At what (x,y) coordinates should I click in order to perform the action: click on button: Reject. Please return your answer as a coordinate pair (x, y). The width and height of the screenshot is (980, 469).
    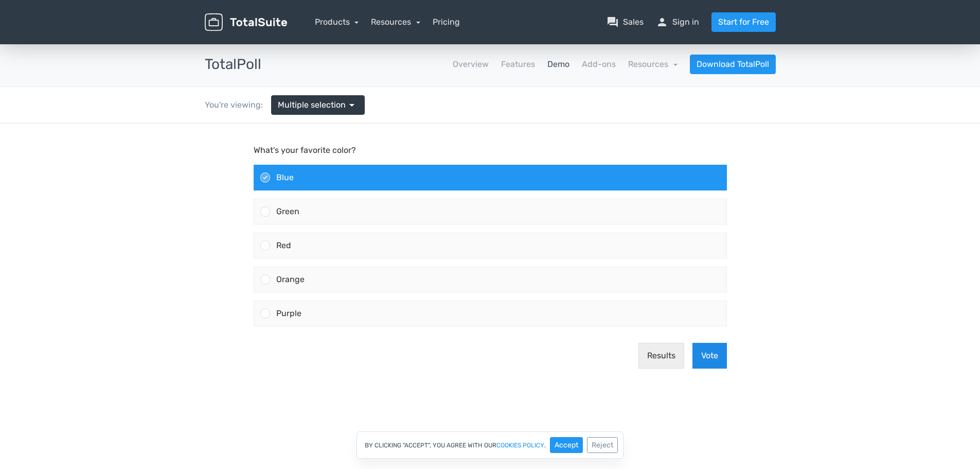
    Looking at the image, I should click on (603, 445).